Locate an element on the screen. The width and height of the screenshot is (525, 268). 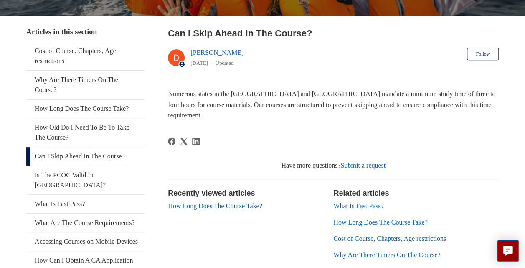
h2: Can I Skip Ahead In The Course? is located at coordinates (333, 33).